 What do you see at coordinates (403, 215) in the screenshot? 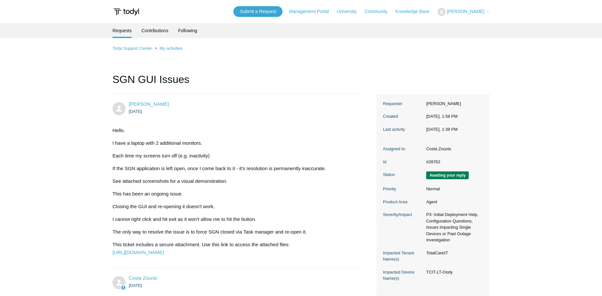
I see `dt: Severity/Impact` at bounding box center [403, 215].